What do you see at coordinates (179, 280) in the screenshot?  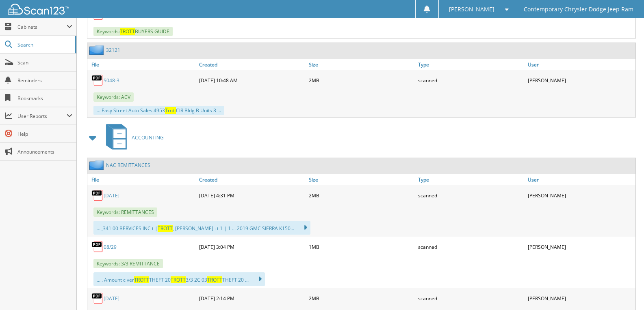 I see `div: ... . Amount c ver THEFT 20 3/3 2C 03 THEFT 20 ...` at bounding box center [179, 280].